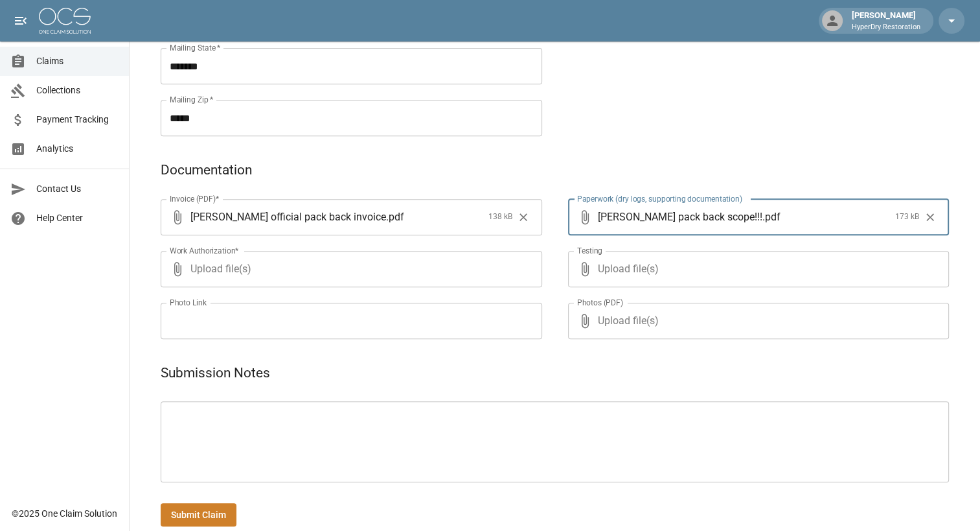 This screenshot has height=531, width=980. Describe the element at coordinates (64, 513) in the screenshot. I see `div: © 2025 One Claim Solution` at that location.